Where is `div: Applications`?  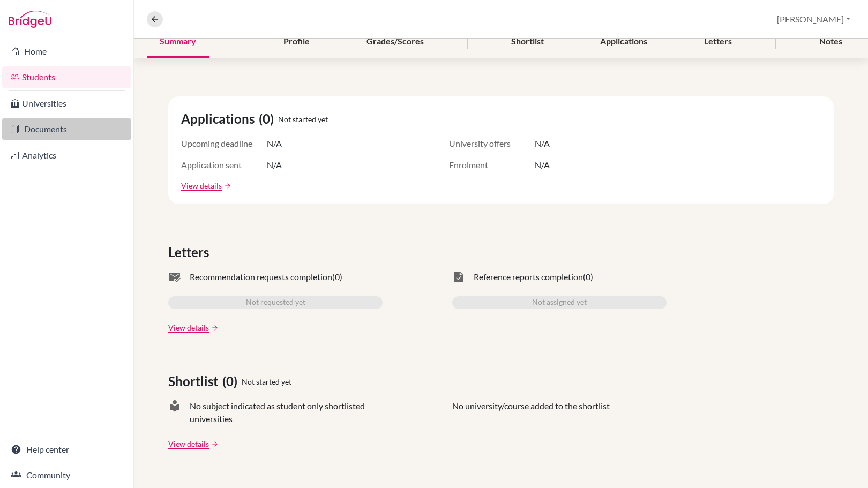
div: Applications is located at coordinates (624, 42).